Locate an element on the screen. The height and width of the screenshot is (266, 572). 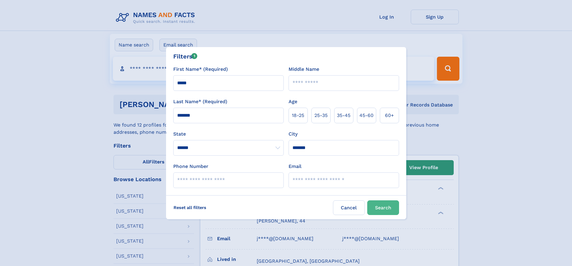
label: Phone Number is located at coordinates (191, 167).